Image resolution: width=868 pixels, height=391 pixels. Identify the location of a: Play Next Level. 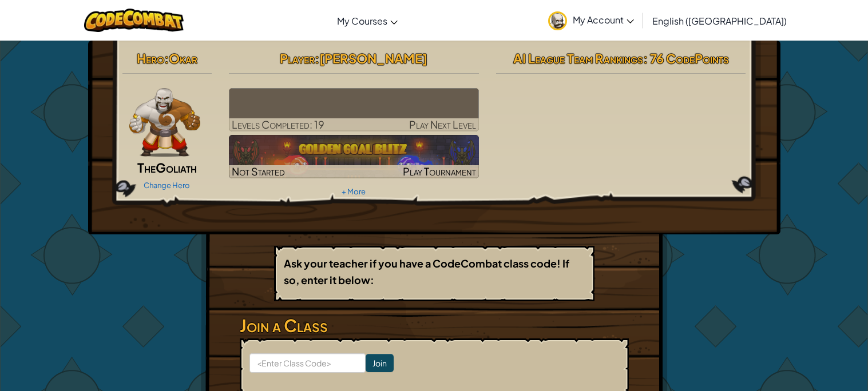
(353, 110).